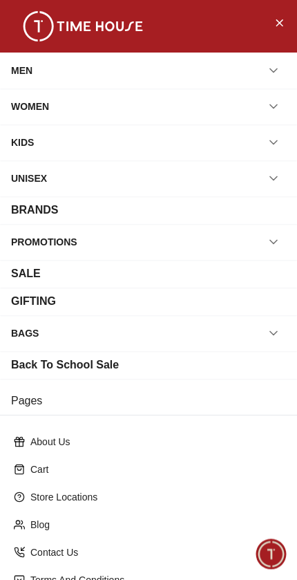  What do you see at coordinates (154, 552) in the screenshot?
I see `p: Contact Us` at bounding box center [154, 552].